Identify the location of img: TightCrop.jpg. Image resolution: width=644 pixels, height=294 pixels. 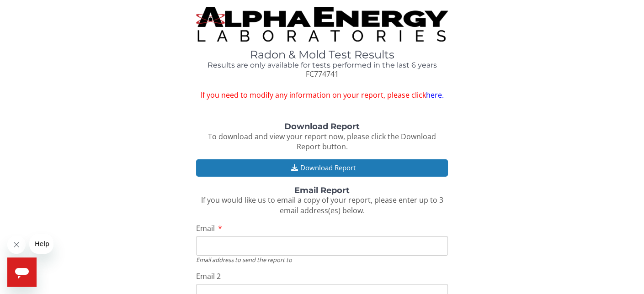
(322, 25).